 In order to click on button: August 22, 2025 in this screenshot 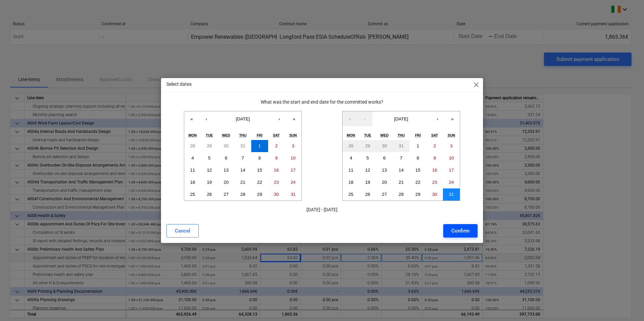, I will do `click(418, 183)`.